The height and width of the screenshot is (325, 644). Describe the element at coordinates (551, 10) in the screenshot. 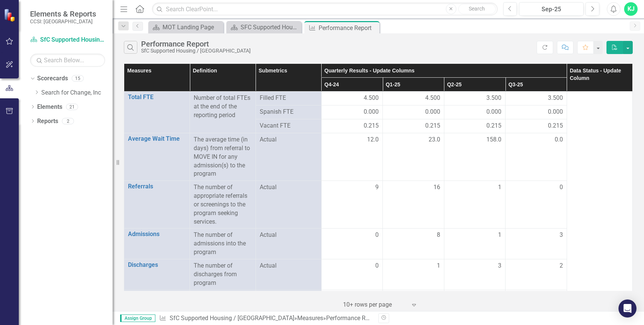

I see `div: Sep-25` at that location.